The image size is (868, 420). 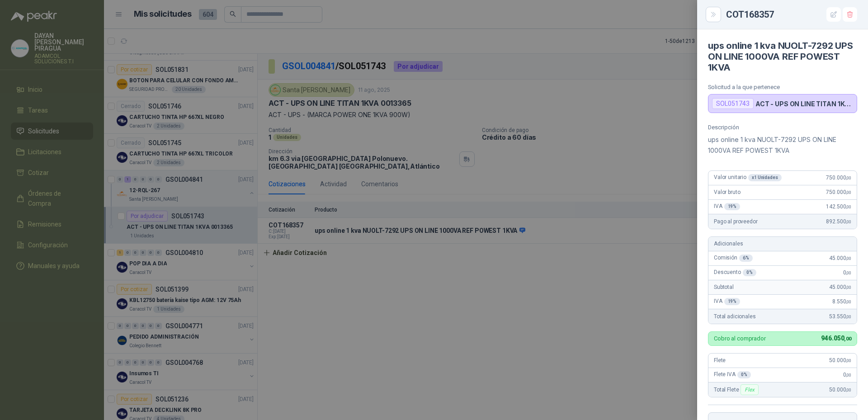 I want to click on div: Flex, so click(x=749, y=390).